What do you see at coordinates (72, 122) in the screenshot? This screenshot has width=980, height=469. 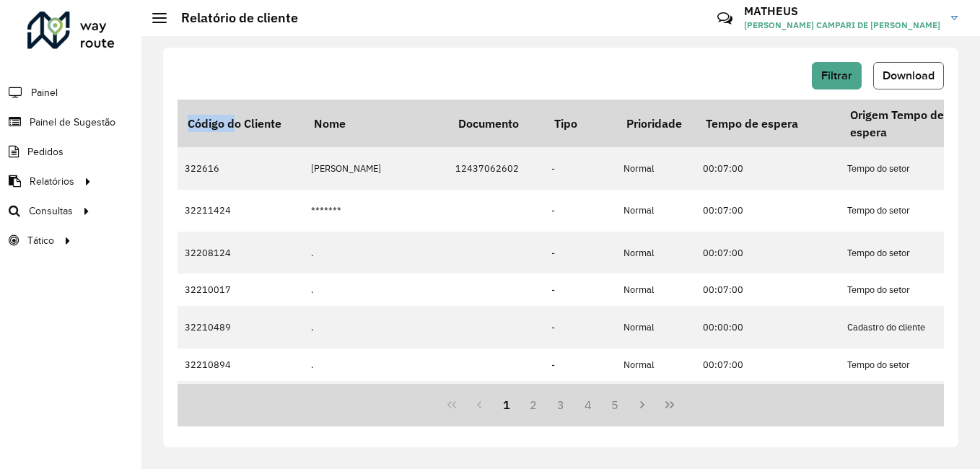 I see `span: Painel de Sugestão` at bounding box center [72, 122].